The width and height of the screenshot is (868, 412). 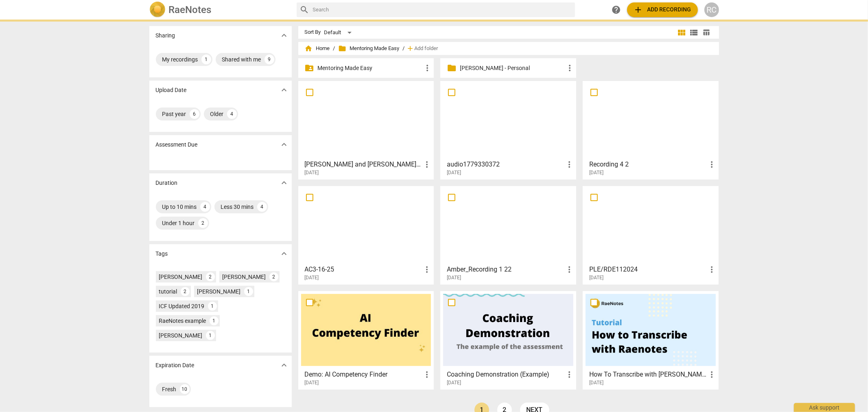 What do you see at coordinates (712, 10) in the screenshot?
I see `div: RC` at bounding box center [712, 10].